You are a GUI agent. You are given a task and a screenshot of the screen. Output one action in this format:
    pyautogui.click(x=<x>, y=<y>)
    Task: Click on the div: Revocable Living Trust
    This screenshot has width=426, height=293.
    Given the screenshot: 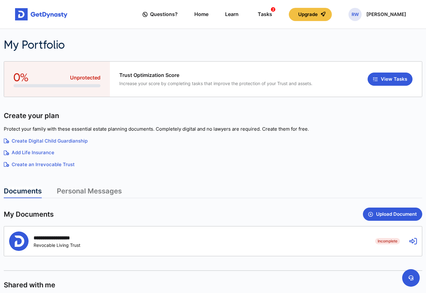 What is the action you would take?
    pyautogui.click(x=57, y=245)
    